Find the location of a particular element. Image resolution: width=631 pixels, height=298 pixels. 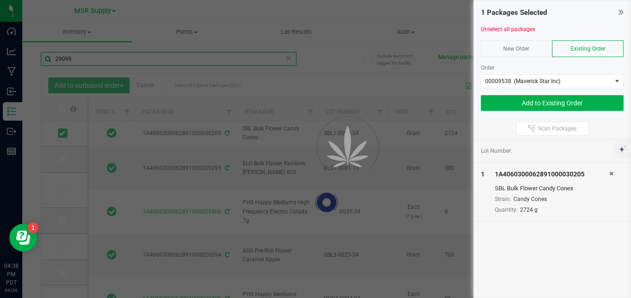

span: Lot Number: is located at coordinates (496, 151).